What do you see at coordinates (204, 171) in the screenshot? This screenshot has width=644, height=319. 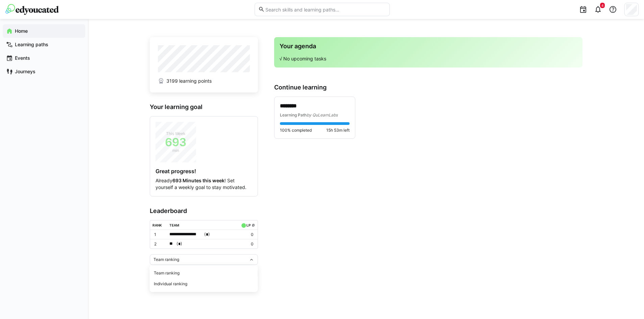 I see `h4: Great progress!` at bounding box center [204, 171].